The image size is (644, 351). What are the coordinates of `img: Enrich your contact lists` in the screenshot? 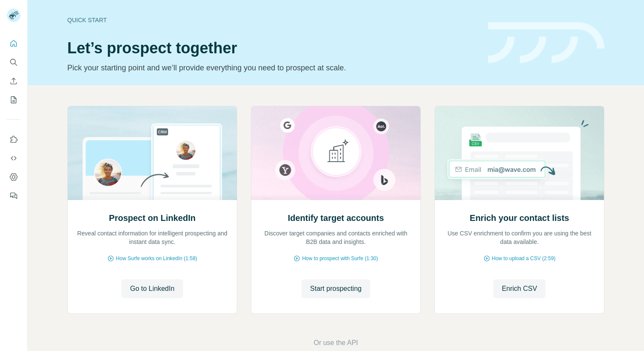 It's located at (519, 153).